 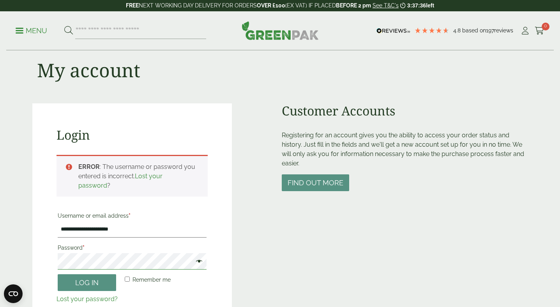 What do you see at coordinates (315, 182) in the screenshot?
I see `button: Find out more` at bounding box center [315, 182].